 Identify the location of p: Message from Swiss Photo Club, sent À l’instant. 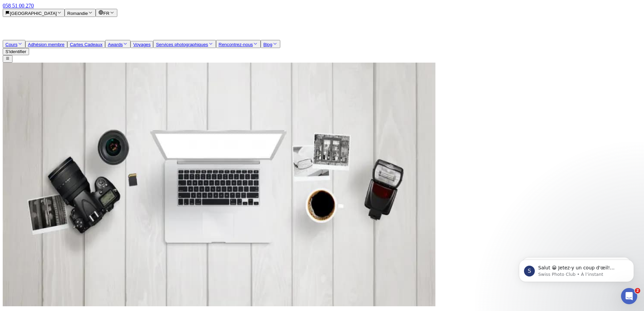
(73, 29).